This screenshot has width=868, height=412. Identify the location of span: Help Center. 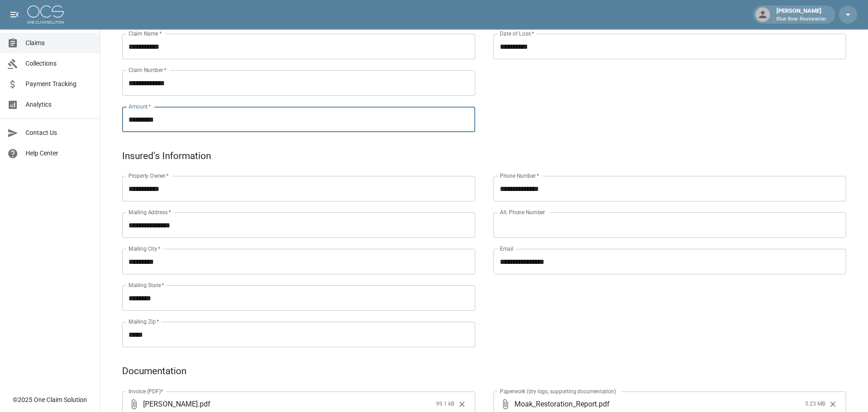
(59, 153).